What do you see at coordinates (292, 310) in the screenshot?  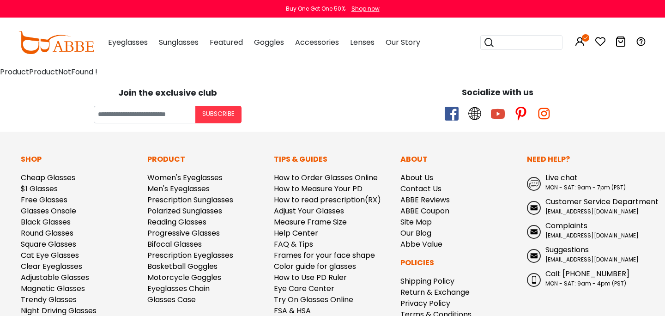 I see `a: FSA & HSA` at bounding box center [292, 310].